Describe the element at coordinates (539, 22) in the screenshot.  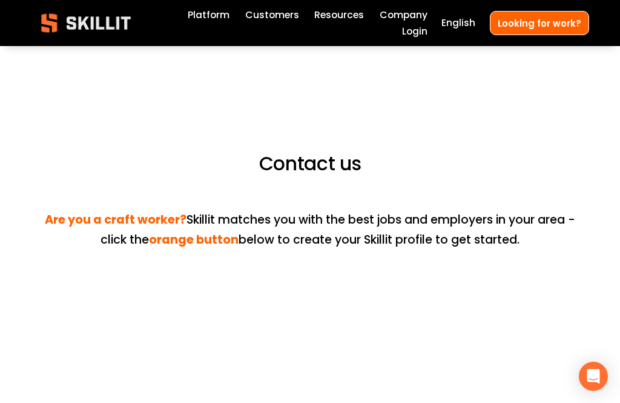
I see `a: Looking for work?` at that location.